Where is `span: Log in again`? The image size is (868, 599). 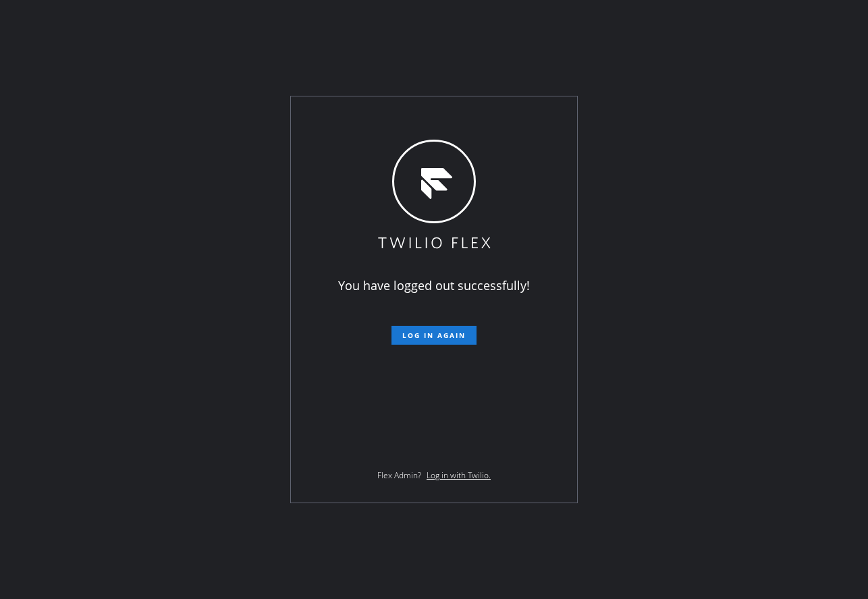
span: Log in again is located at coordinates (434, 336).